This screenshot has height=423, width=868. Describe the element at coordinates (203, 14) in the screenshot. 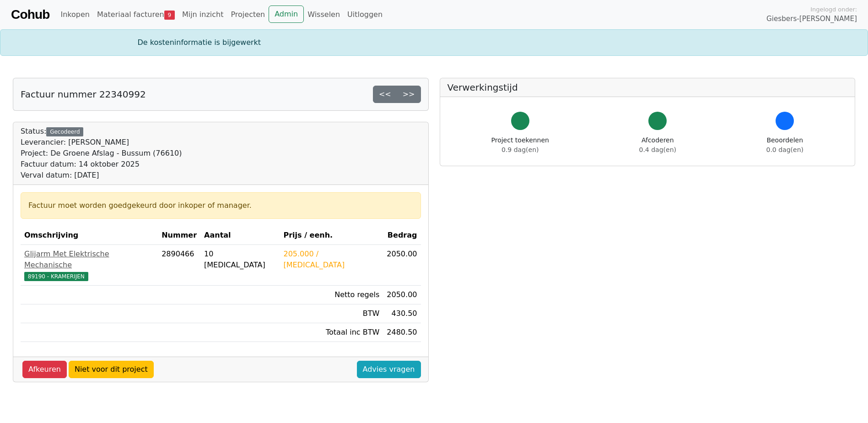

I see `a: Mijn inzicht` at that location.